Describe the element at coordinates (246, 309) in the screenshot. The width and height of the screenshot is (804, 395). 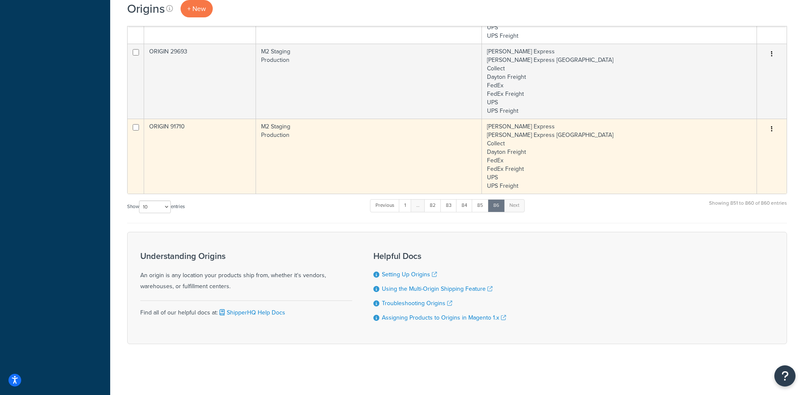
I see `div: Find all of our helpful docs at:` at that location.